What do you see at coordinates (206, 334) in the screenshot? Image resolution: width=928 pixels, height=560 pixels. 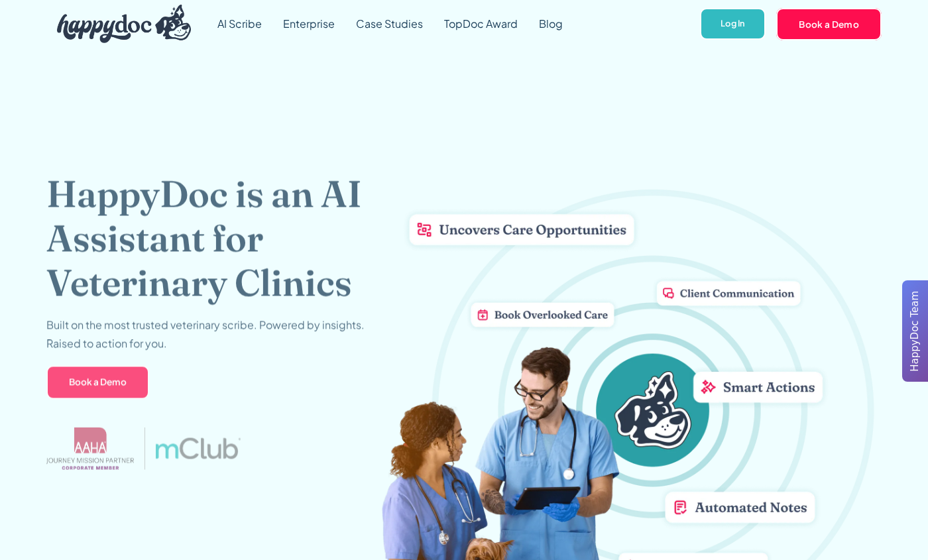 I see `p: Built on the most trusted veterinary scribe. Powered by insights. Raised to action for you.` at bounding box center [206, 334].